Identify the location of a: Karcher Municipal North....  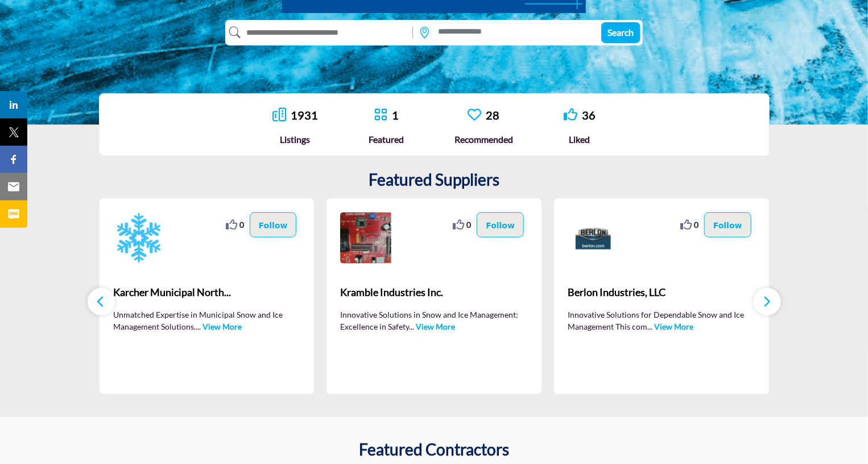
(207, 292).